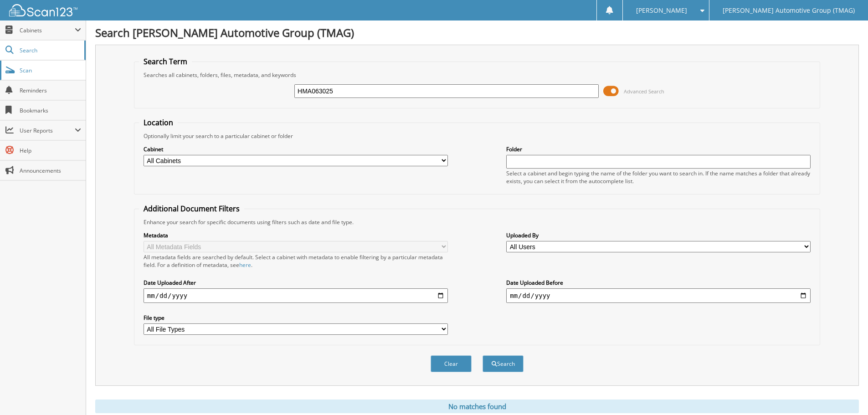  What do you see at coordinates (50, 151) in the screenshot?
I see `span: Help` at bounding box center [50, 151].